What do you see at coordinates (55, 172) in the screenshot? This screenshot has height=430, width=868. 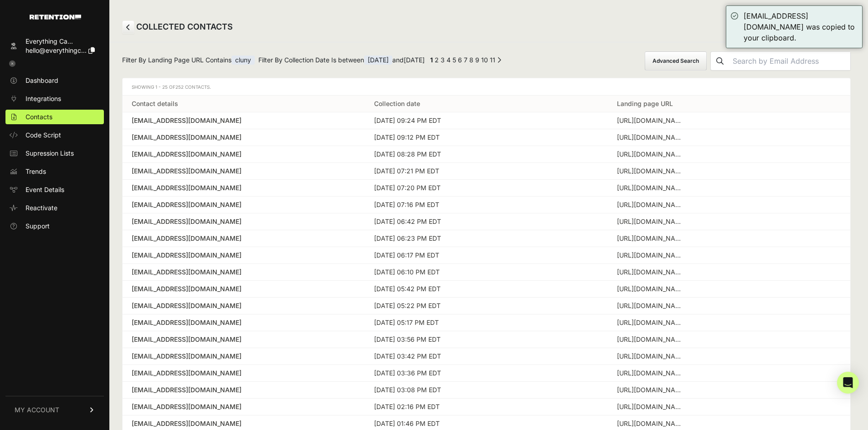 I see `a: Trends` at bounding box center [55, 172].